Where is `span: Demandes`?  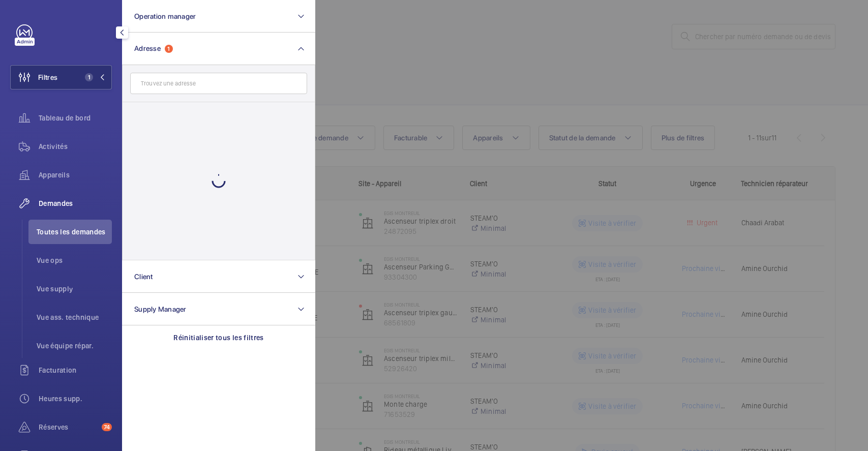
span: Demandes is located at coordinates (75, 203).